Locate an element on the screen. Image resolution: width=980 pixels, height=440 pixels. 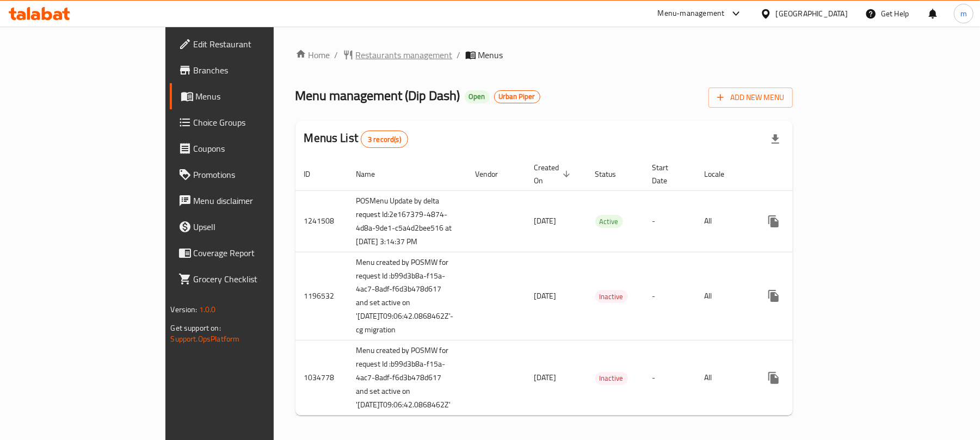
div: Export file is located at coordinates (775, 139).